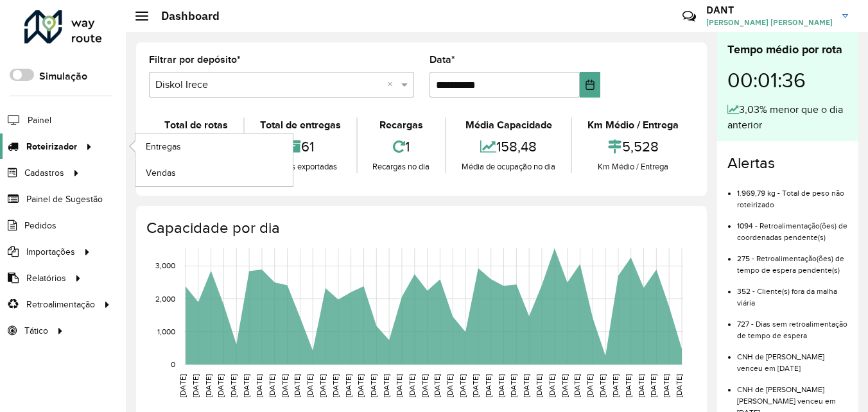  What do you see at coordinates (590, 85) in the screenshot?
I see `button: Choose Date` at bounding box center [590, 85].